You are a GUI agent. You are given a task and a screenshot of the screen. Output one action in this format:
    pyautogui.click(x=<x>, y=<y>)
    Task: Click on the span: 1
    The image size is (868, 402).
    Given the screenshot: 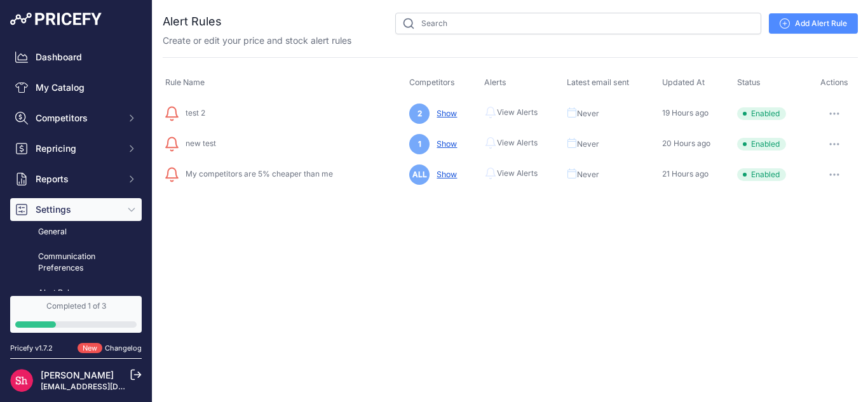 What is the action you would take?
    pyautogui.click(x=420, y=144)
    